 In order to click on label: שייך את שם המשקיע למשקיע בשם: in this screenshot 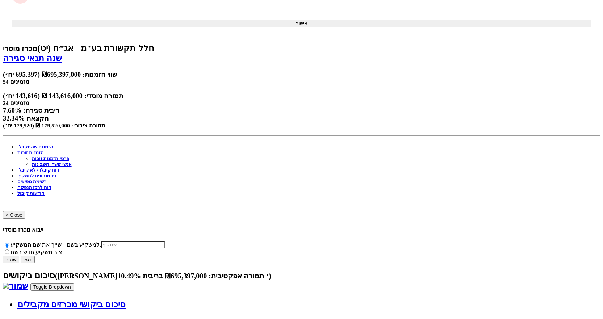, I will do `click(301, 244)`.